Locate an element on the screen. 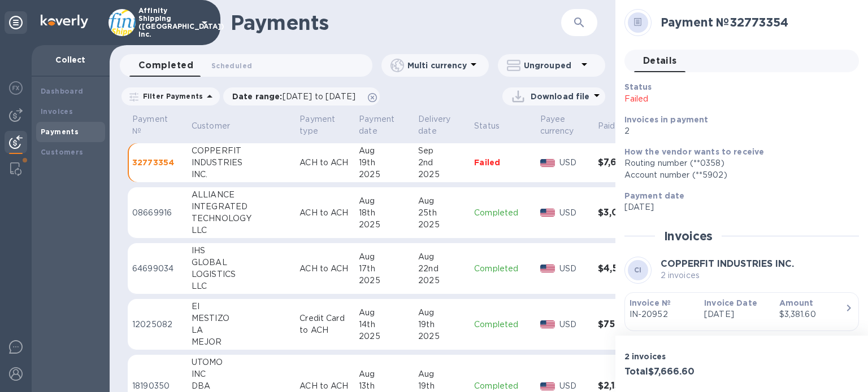 This screenshot has height=392, width=868. div: 17th is located at coordinates (384, 269).